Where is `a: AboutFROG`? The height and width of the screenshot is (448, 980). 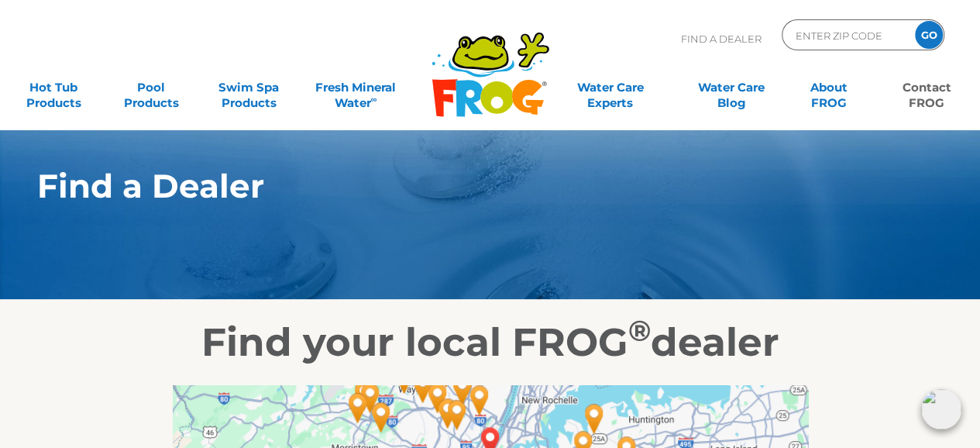
a: AboutFROG is located at coordinates (829, 87).